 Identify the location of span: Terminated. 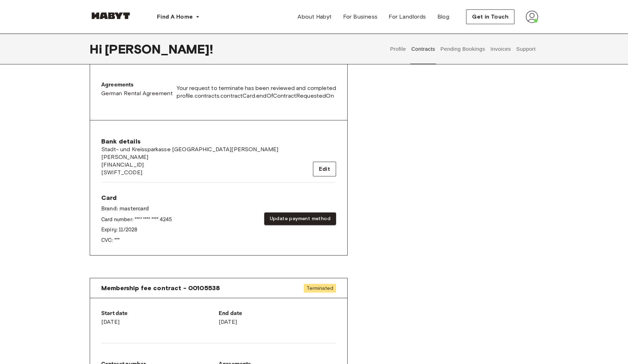
(320, 288).